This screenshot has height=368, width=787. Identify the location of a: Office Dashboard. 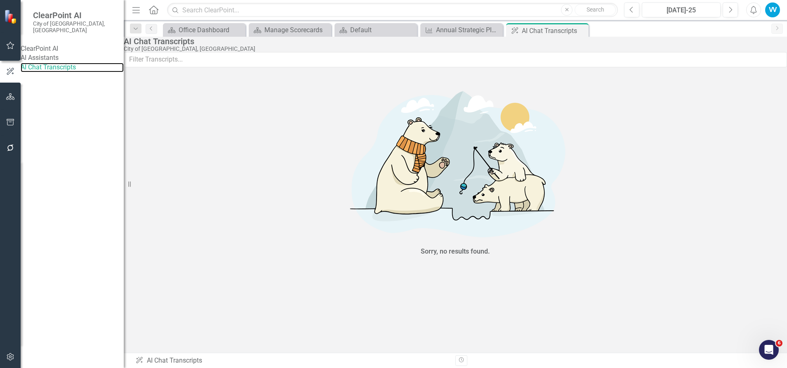
(204, 30).